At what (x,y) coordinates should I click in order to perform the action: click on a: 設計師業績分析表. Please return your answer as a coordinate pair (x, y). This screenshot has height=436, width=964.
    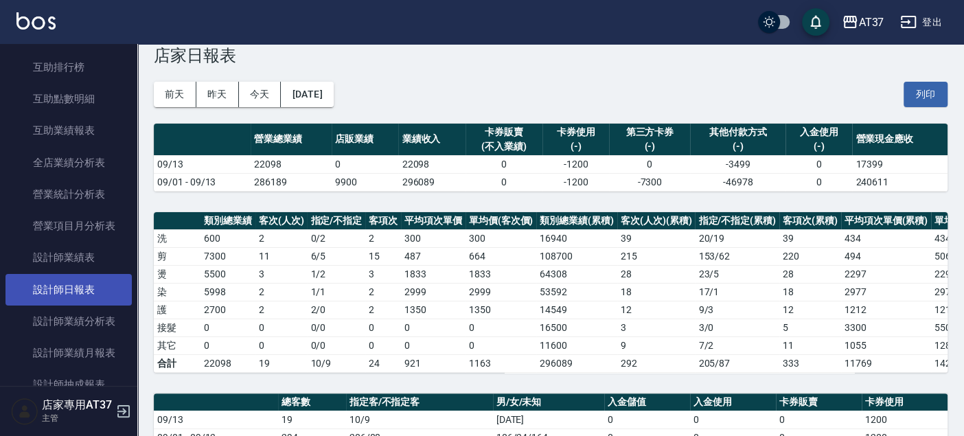
    Looking at the image, I should click on (69, 321).